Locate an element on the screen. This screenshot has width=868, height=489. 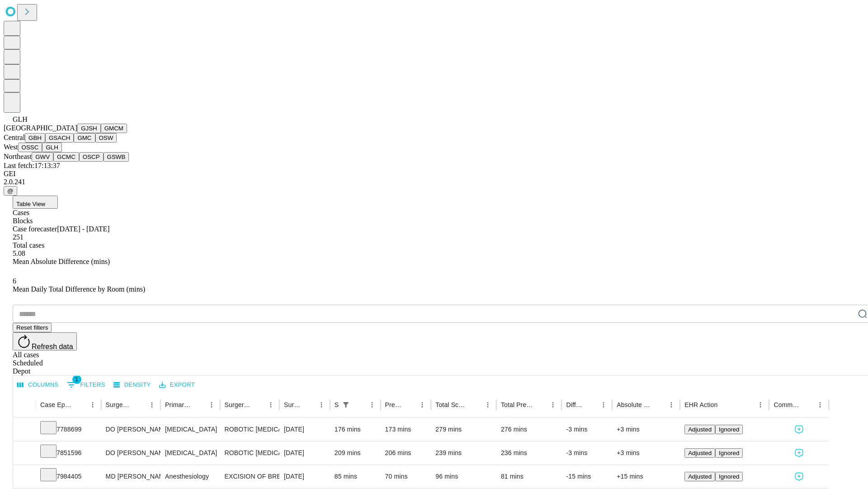
button: GBH is located at coordinates (35, 138).